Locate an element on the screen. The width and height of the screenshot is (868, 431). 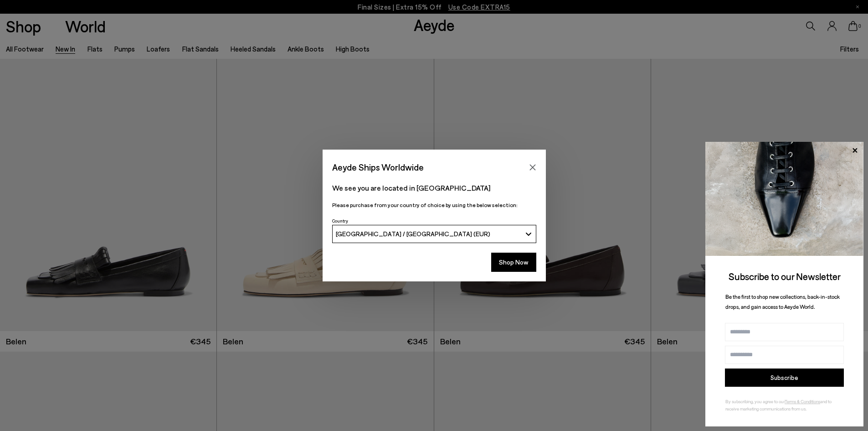
button: Subscribe is located at coordinates (784, 378).